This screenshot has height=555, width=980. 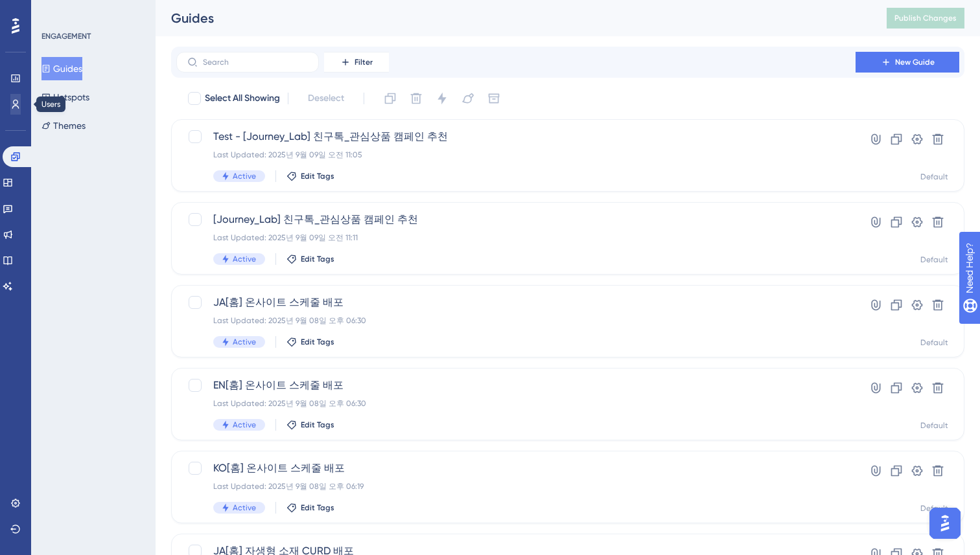 I want to click on div: ENGAGEMENT, so click(x=66, y=36).